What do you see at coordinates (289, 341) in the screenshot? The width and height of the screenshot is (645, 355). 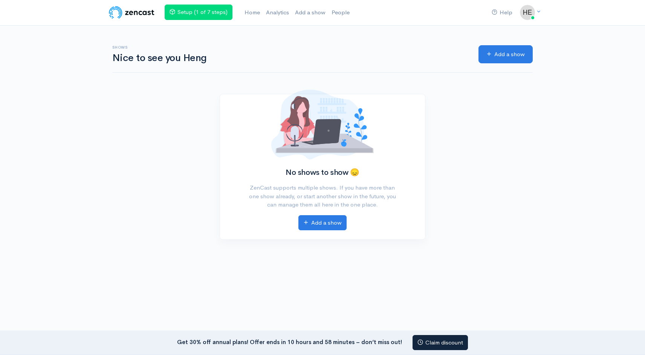 I see `strong: Get 30% off annual plans! Offer ends in 10 hours and 58 minutes – don’t miss out!` at bounding box center [289, 341].